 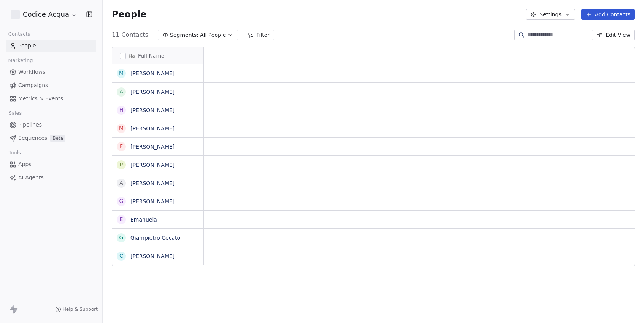 I want to click on a: Metrics & Events, so click(x=51, y=99).